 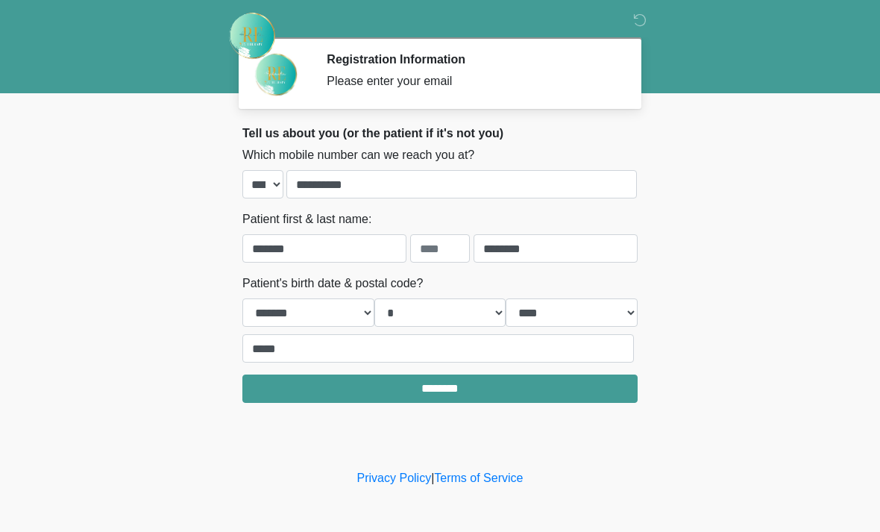 What do you see at coordinates (358, 155) in the screenshot?
I see `label: Which mobile number can we reach you at?` at bounding box center [358, 155].